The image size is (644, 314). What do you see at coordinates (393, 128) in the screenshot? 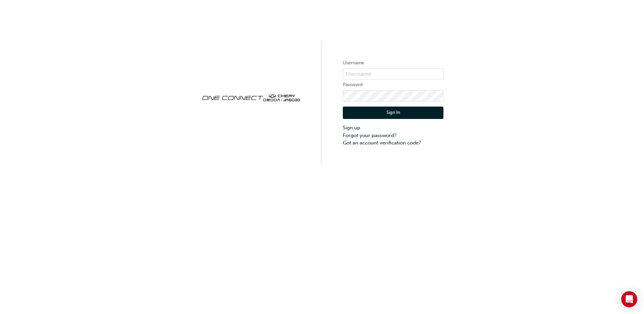
I see `a: Sign up` at bounding box center [393, 128].